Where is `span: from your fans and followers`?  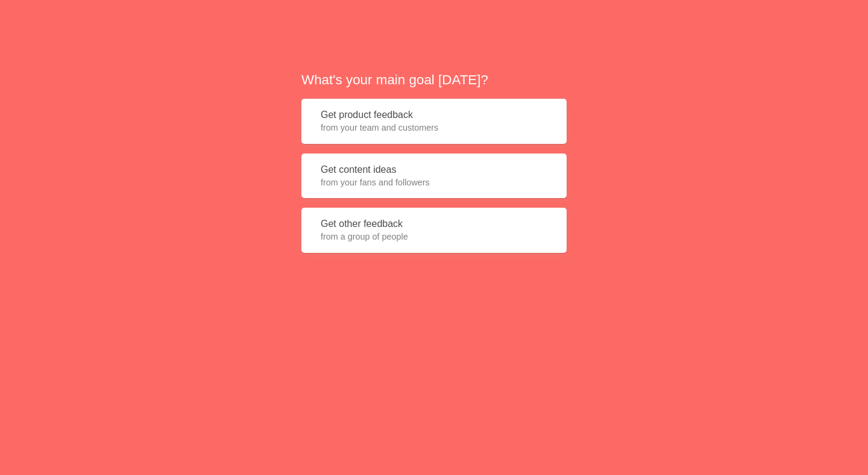
span: from your fans and followers is located at coordinates (434, 183).